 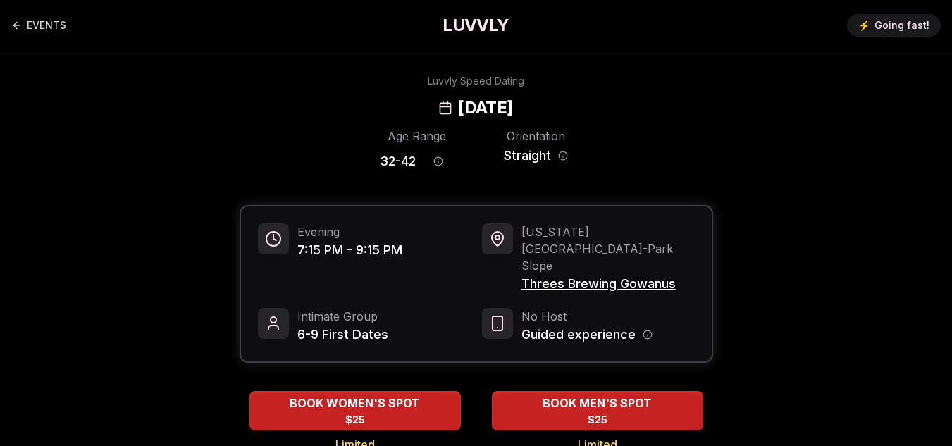 What do you see at coordinates (354, 403) in the screenshot?
I see `span: BOOK WOMEN'S SPOT` at bounding box center [354, 403].